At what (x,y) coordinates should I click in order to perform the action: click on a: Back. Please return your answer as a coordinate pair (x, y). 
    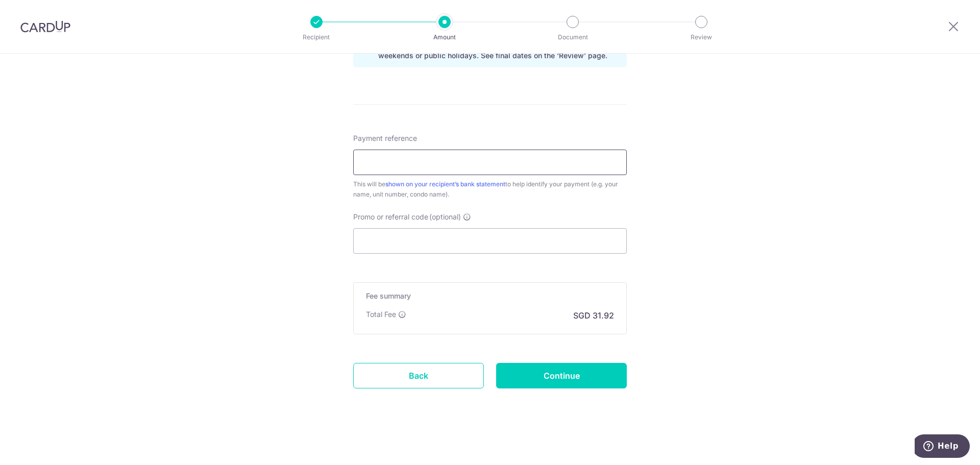
    Looking at the image, I should click on (418, 376).